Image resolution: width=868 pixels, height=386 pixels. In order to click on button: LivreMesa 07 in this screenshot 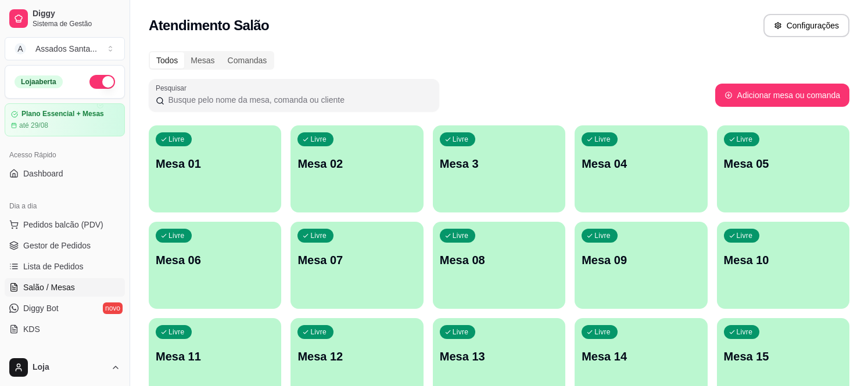, I will do `click(357, 265)`.